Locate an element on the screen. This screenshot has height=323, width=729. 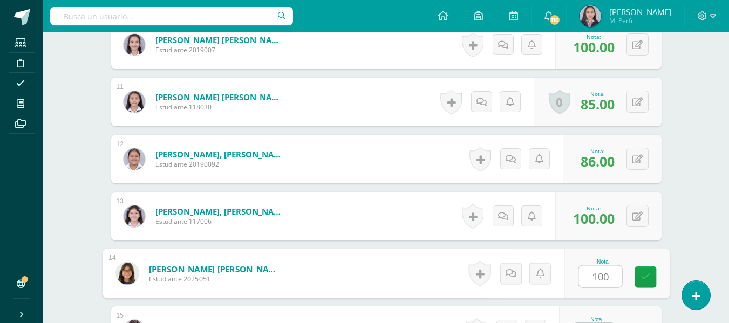
input: 0-100.0 is located at coordinates (600, 277).